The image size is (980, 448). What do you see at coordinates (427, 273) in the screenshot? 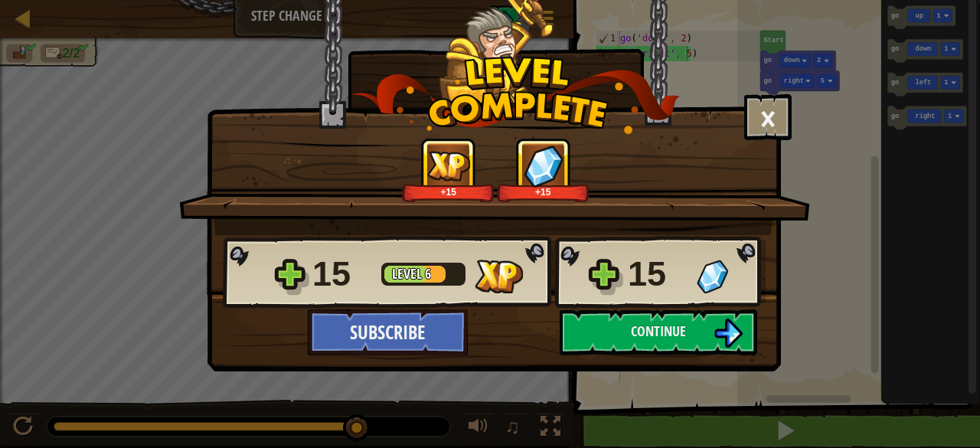
I see `span: 6` at bounding box center [427, 273].